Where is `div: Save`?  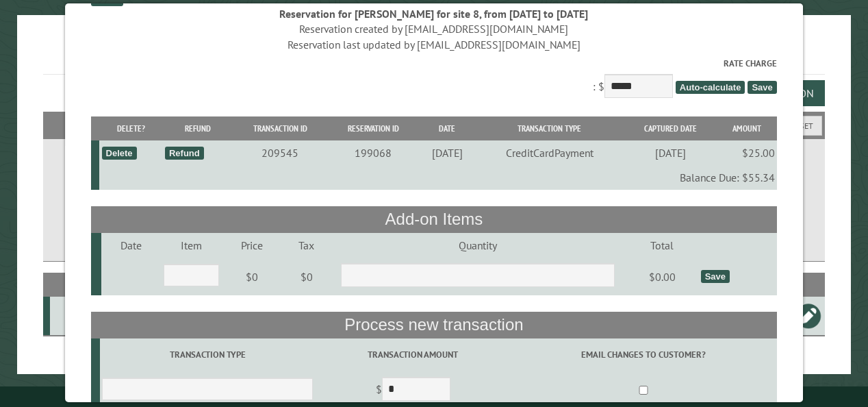
div: Save is located at coordinates (716, 277).